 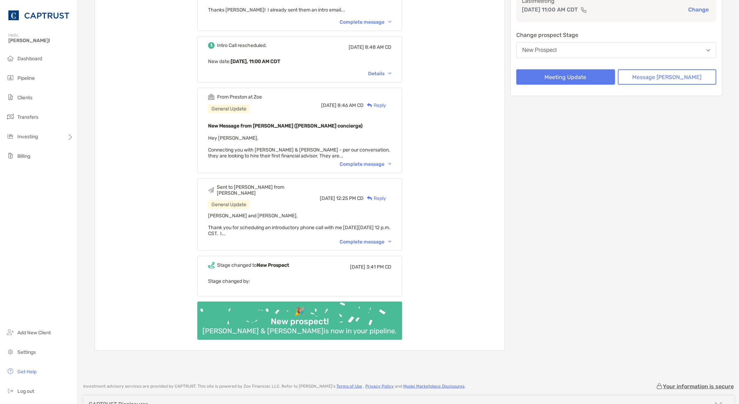 I want to click on span: Dashboard, so click(x=30, y=58).